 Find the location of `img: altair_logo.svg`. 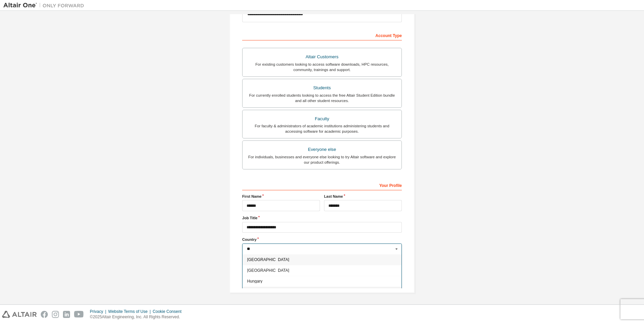

img: altair_logo.svg is located at coordinates (19, 315).